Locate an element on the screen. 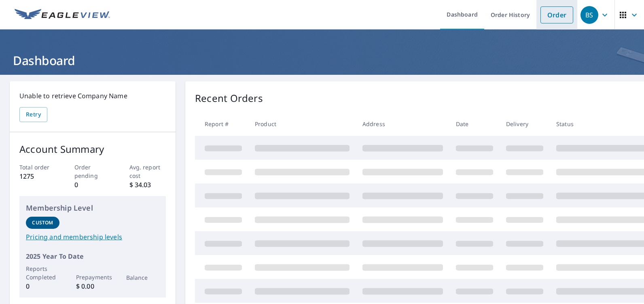  p: Prepayments is located at coordinates (92, 277).